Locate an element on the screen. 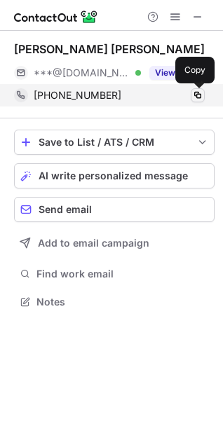 This screenshot has height=447, width=223. button: Add to email campaign is located at coordinates (114, 243).